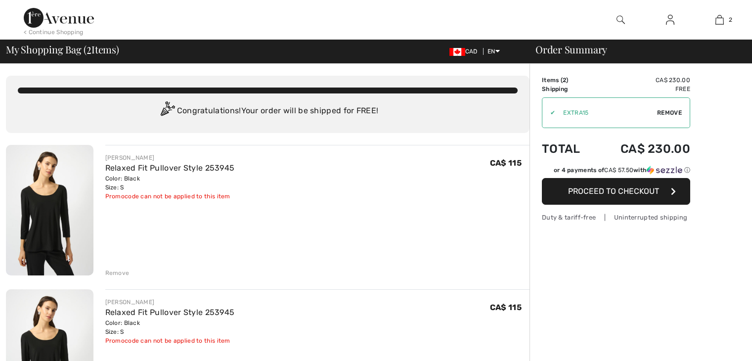 The width and height of the screenshot is (752, 361). Describe the element at coordinates (59, 18) in the screenshot. I see `img: 1ère Avenue` at that location.